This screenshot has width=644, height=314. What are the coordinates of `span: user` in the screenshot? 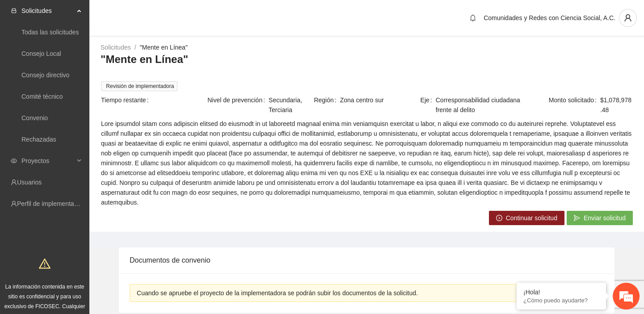 It's located at (628, 18).